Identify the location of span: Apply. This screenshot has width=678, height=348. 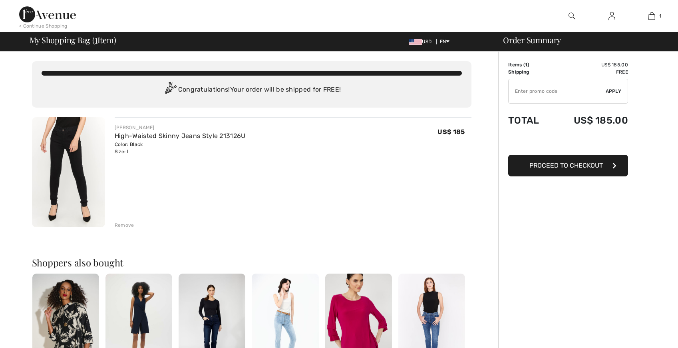
(614, 91).